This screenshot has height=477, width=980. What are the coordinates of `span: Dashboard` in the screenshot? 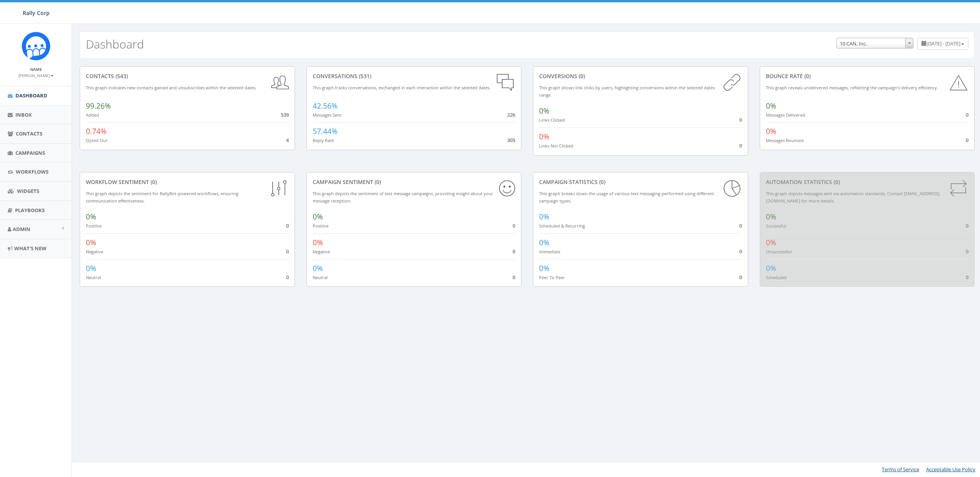 It's located at (31, 96).